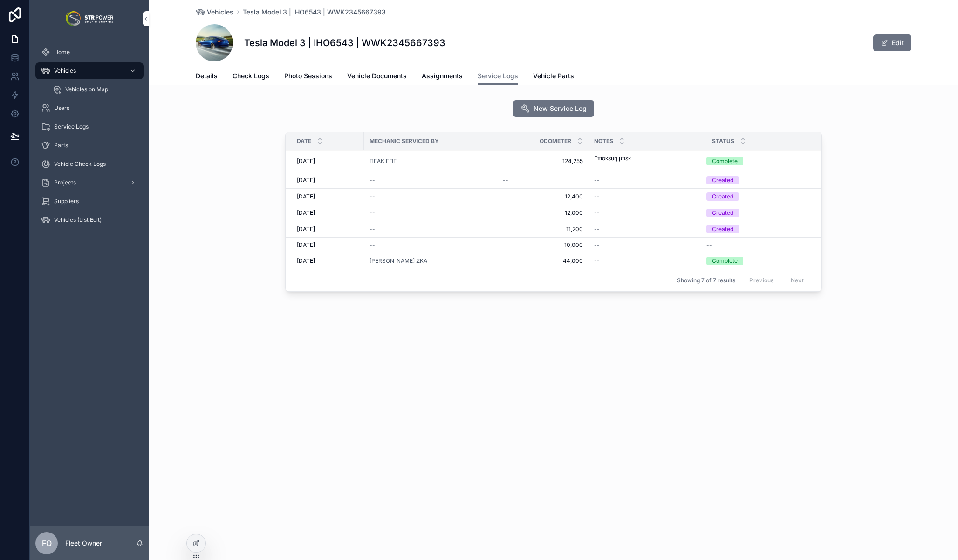 Image resolution: width=958 pixels, height=560 pixels. Describe the element at coordinates (308, 77) in the screenshot. I see `a: Photo Sessions` at that location.